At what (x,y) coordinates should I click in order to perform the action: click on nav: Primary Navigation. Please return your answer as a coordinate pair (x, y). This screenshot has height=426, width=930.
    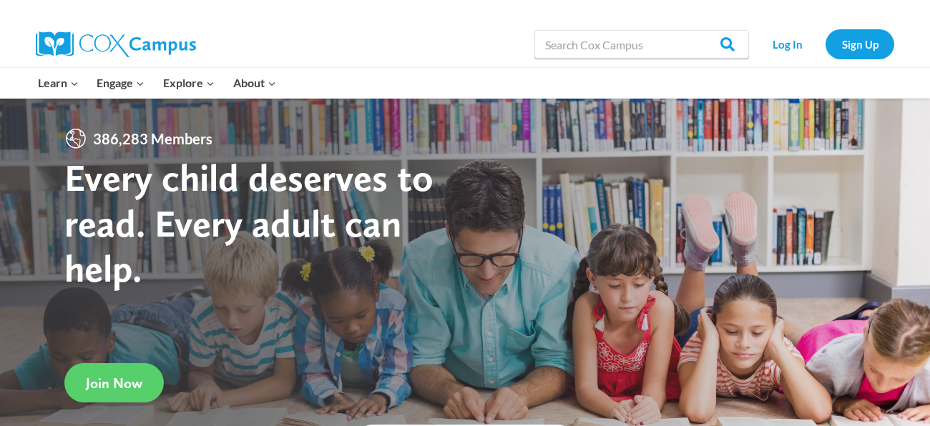
    Looking at the image, I should click on (157, 83).